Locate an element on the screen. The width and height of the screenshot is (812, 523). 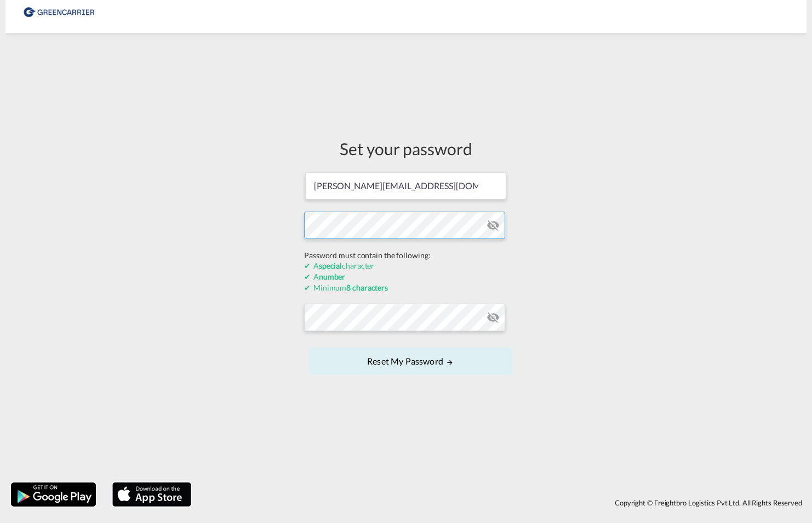
button: UPDATE MY PASSWORD is located at coordinates (411, 361).